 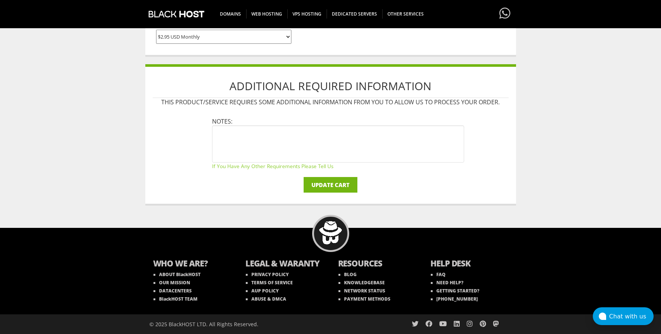 What do you see at coordinates (267, 14) in the screenshot?
I see `span: WEB HOSTING` at bounding box center [267, 14].